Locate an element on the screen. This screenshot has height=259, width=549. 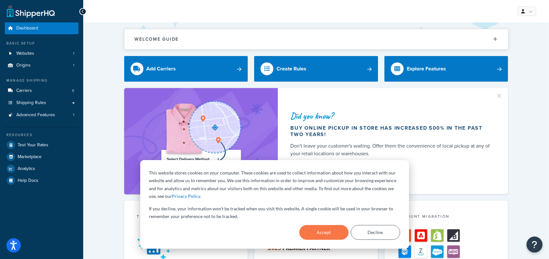
li: Carriers is located at coordinates (42, 91).